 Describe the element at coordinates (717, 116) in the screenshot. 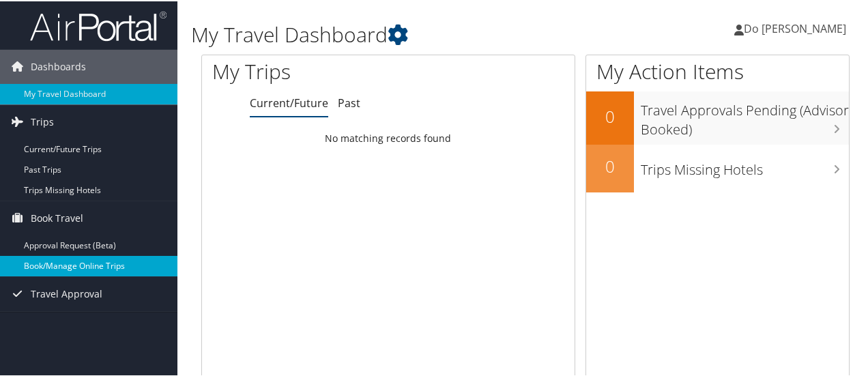

I see `a: 0Travel Approvals Pending (Advisor Booked)` at that location.